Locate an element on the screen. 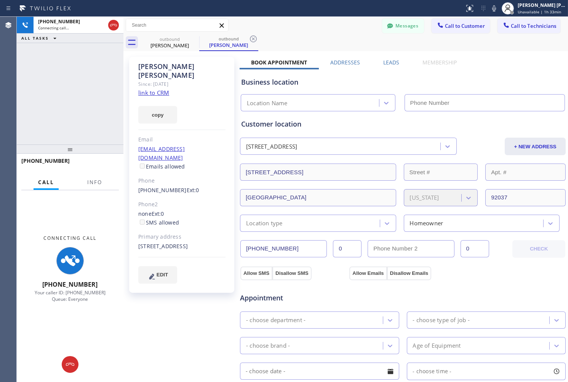 The height and width of the screenshot is (382, 568). span: - choose time - is located at coordinates (433, 371).